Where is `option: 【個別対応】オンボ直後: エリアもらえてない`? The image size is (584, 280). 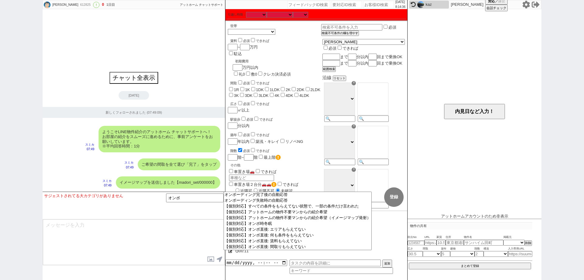 option: 【個別対応】オンボ直後: エリアもらえてない is located at coordinates (298, 229).